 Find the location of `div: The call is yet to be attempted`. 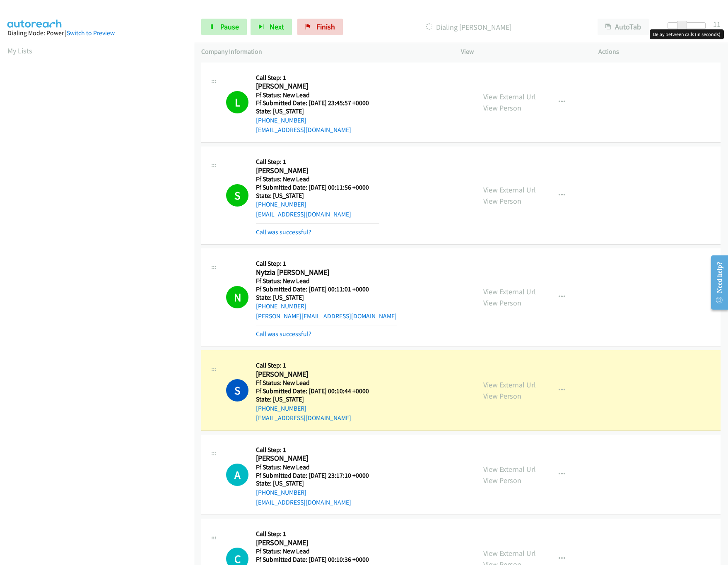

div: The call is yet to be attempted is located at coordinates (237, 474).